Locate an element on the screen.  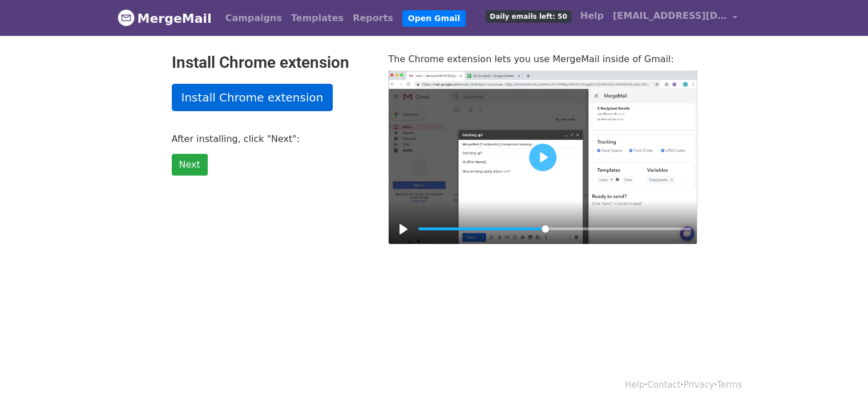
a: Terms is located at coordinates (729, 385).